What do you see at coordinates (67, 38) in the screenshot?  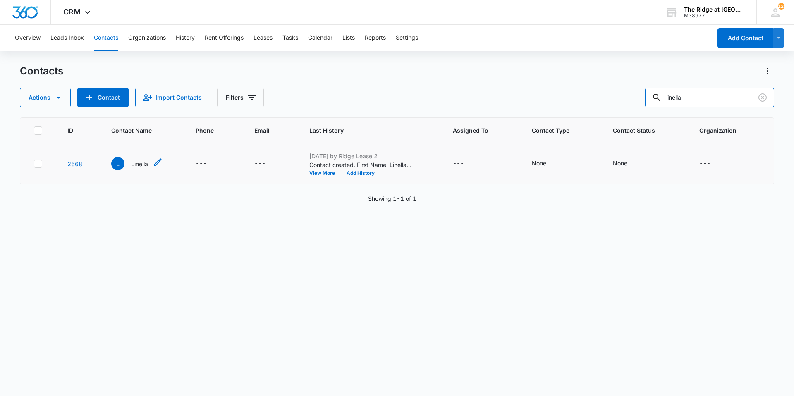 I see `button: Leads Inbox` at bounding box center [67, 38].